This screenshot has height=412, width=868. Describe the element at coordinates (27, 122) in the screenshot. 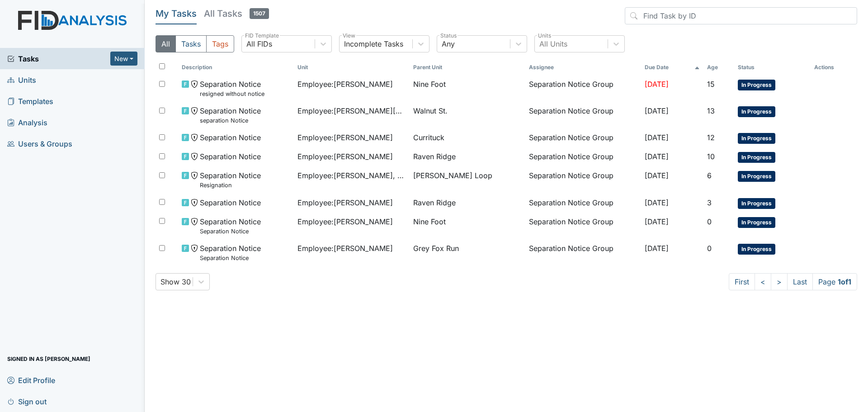

I see `span: Analysis` at that location.